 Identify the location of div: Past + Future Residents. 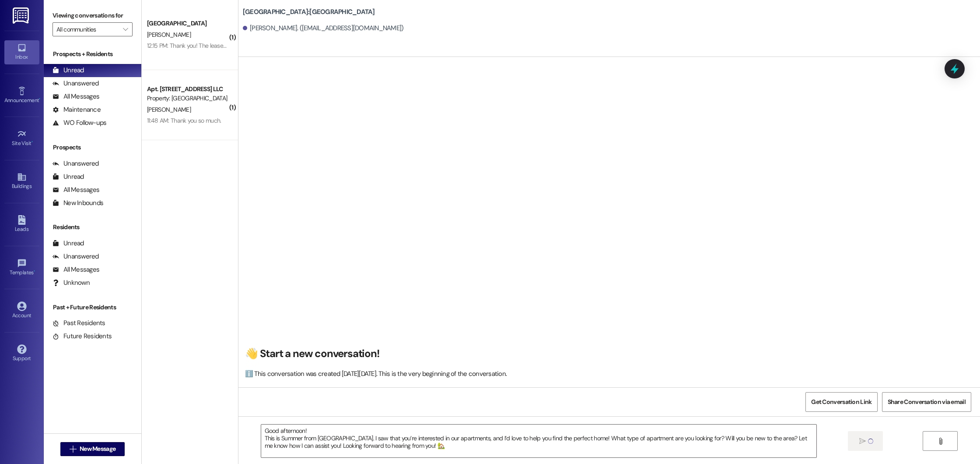
(92, 307).